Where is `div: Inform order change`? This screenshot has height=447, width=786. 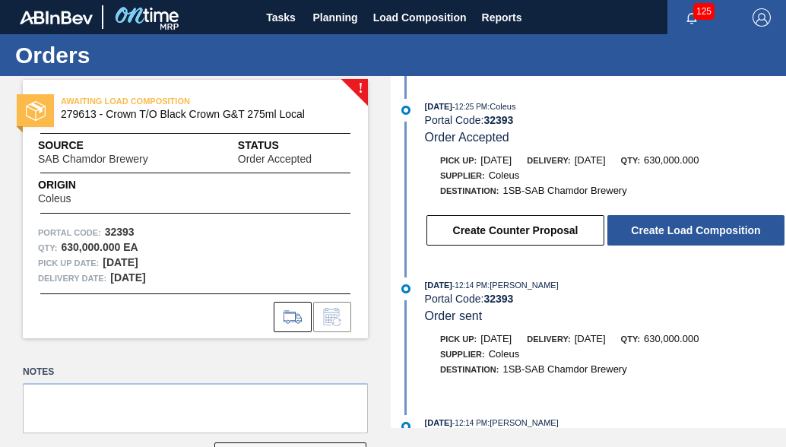
div: Inform order change is located at coordinates (332, 317).